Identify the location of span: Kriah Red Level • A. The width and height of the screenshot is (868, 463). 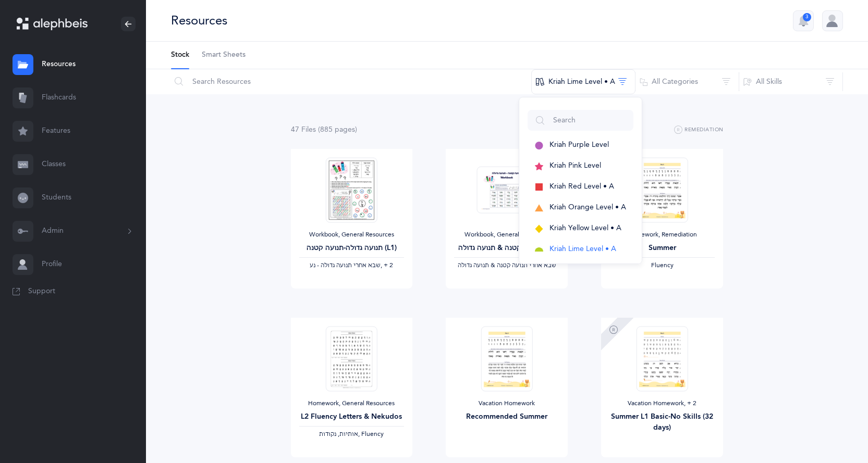
(581, 187).